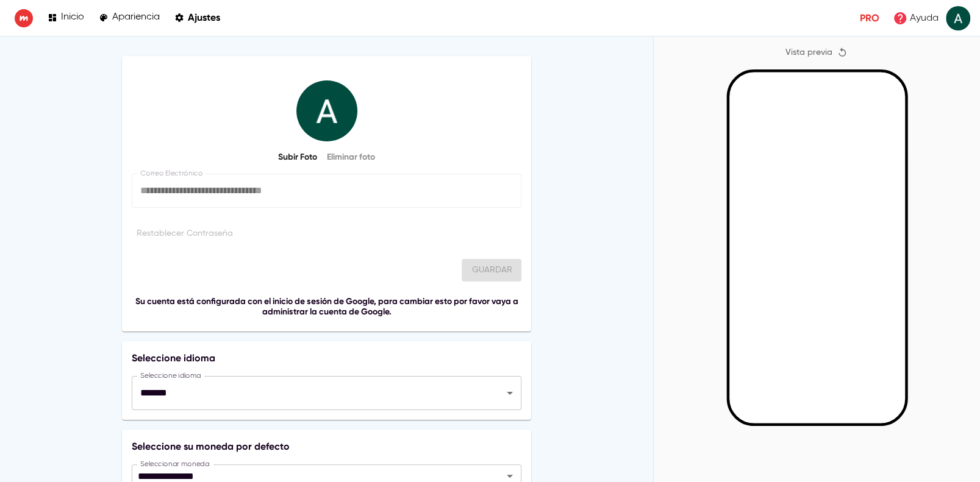 Image resolution: width=980 pixels, height=482 pixels. I want to click on strong: Seleccione su moneda por defecto, so click(210, 446).